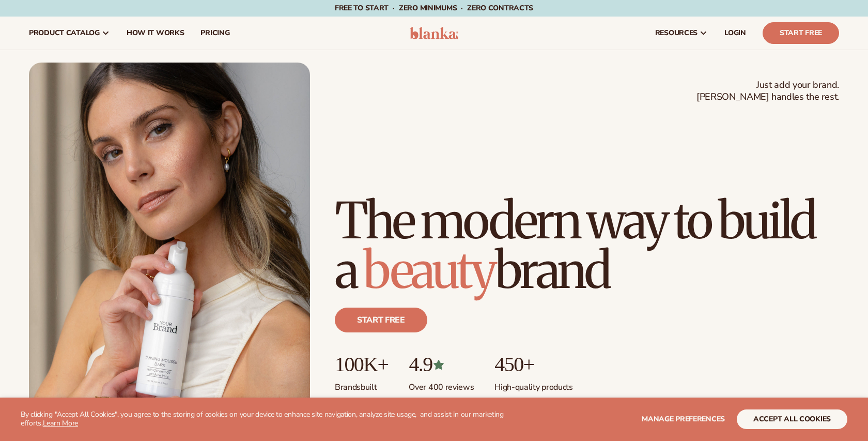 The width and height of the screenshot is (868, 441). What do you see at coordinates (533, 365) in the screenshot?
I see `p: 450+` at bounding box center [533, 365].